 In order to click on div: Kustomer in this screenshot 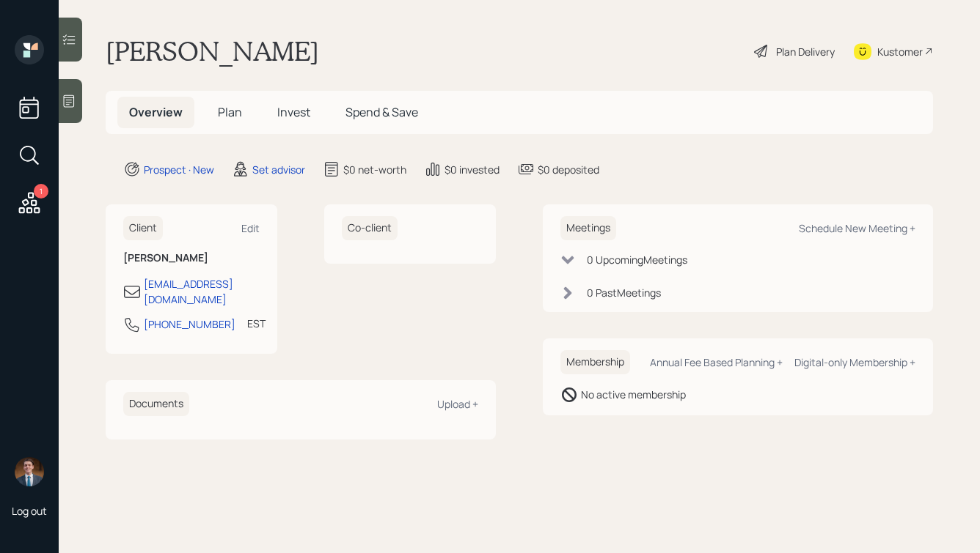, I will do `click(900, 51)`.